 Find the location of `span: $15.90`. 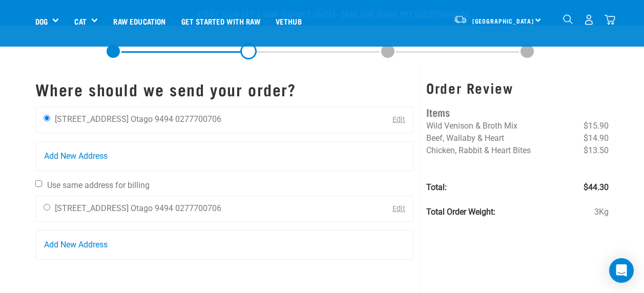

span: $15.90 is located at coordinates (596, 126).